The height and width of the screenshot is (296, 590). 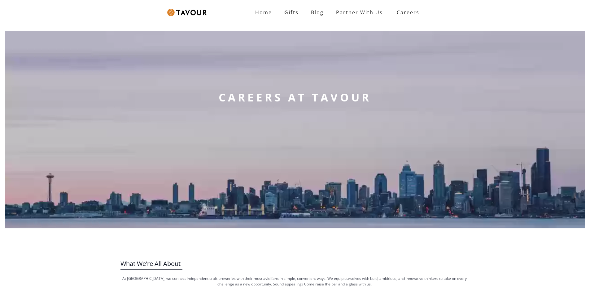 I want to click on a: partner with us, so click(x=360, y=12).